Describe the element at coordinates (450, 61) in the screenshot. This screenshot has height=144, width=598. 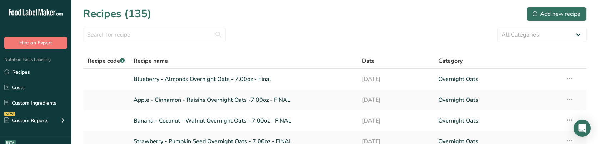
I see `span: Category` at that location.